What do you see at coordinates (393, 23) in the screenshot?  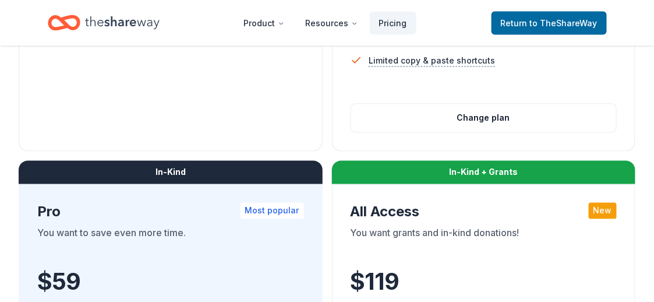 I see `a: Pricing` at bounding box center [393, 23].